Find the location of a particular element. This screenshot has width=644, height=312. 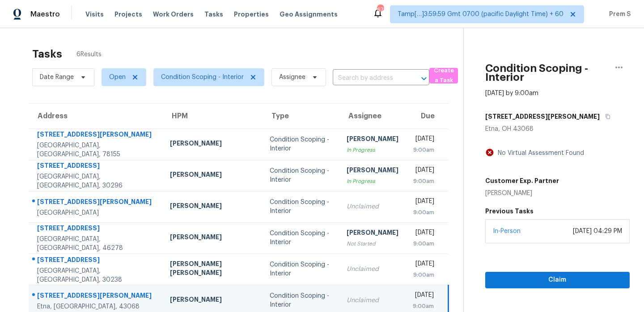

span: Projects is located at coordinates (128, 14).